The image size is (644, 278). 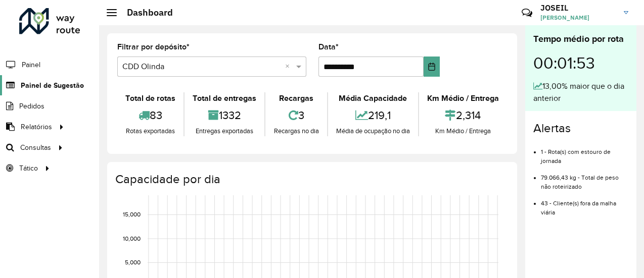 What do you see at coordinates (225, 98) in the screenshot?
I see `div: Total de entregas` at bounding box center [225, 98].